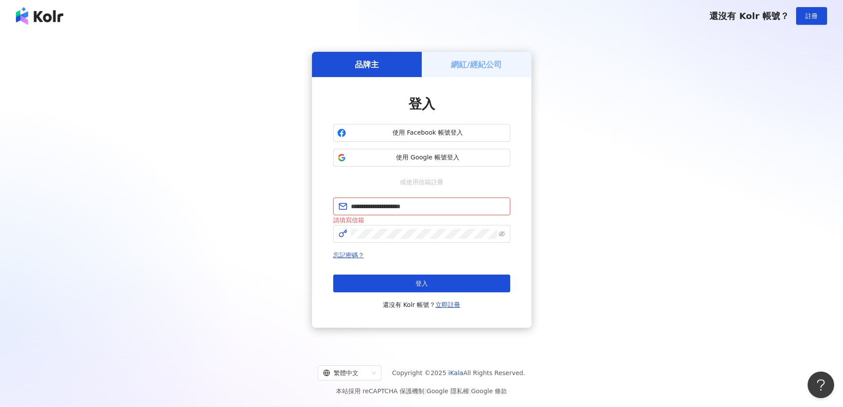  Describe the element at coordinates (428, 158) in the screenshot. I see `span: 使用 Google 帳號登入` at that location.